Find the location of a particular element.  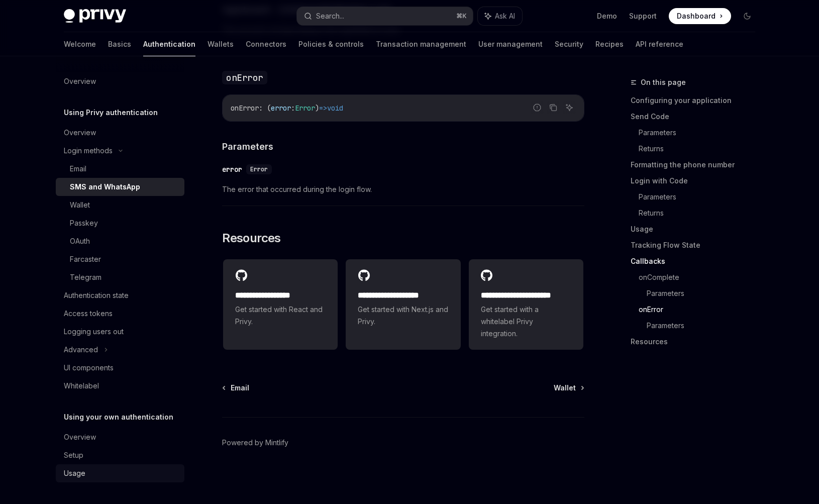

a: onComplete is located at coordinates (701, 278).